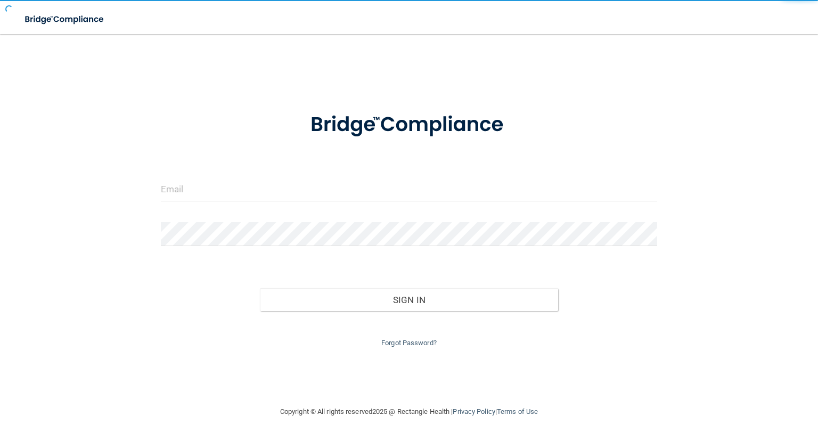  What do you see at coordinates (409, 300) in the screenshot?
I see `button: Sign In` at bounding box center [409, 300].